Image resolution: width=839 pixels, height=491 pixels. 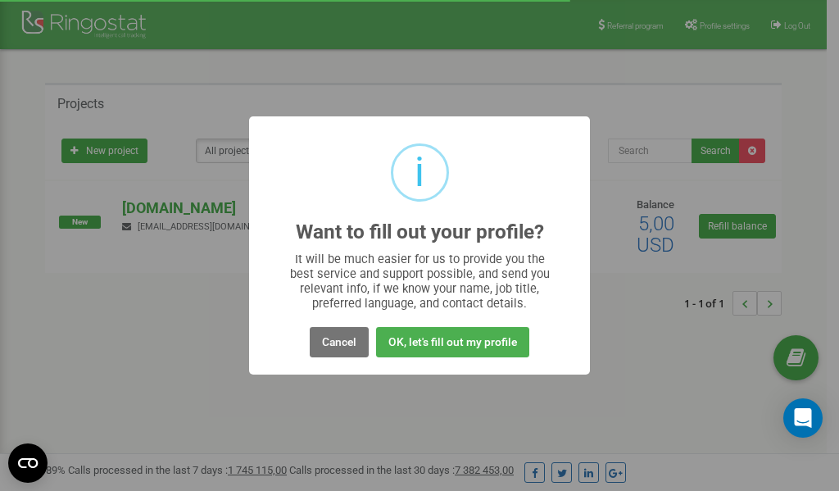 What do you see at coordinates (419, 232) in the screenshot?
I see `h2: Want to fill out your profile?` at bounding box center [419, 232].